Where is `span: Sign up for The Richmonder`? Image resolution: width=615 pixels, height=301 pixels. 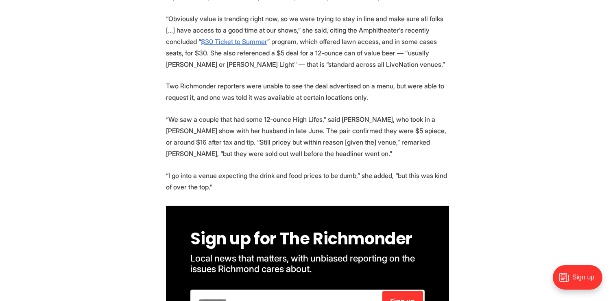 span: Sign up for The Richmonder is located at coordinates (302, 239).